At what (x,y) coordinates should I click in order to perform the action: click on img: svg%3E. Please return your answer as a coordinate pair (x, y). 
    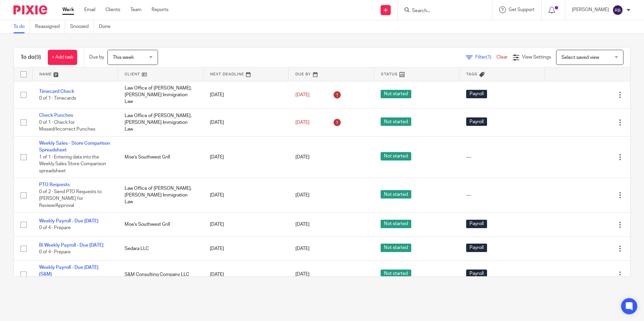
    Looking at the image, I should click on (617, 10).